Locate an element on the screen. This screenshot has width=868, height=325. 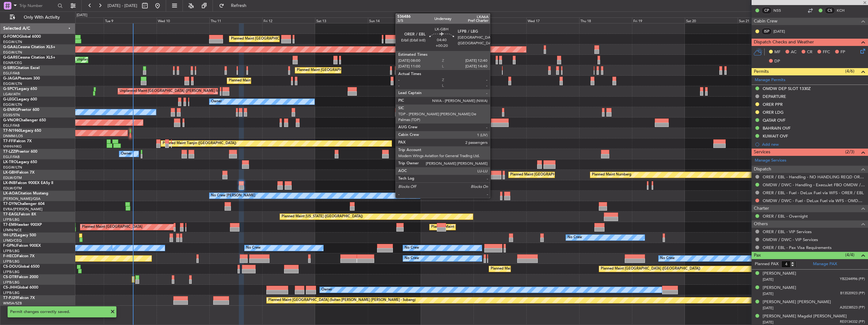
a: OMDW / DWC - VIP Services is located at coordinates (790, 239).